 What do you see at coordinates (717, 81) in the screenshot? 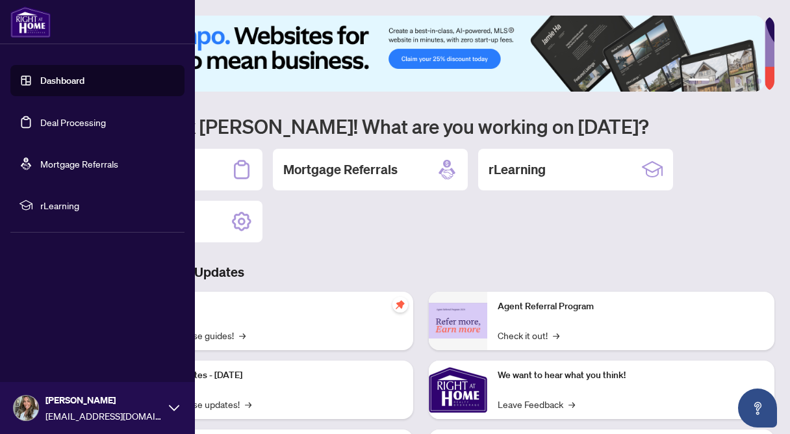
I see `button: 2` at bounding box center [717, 81].